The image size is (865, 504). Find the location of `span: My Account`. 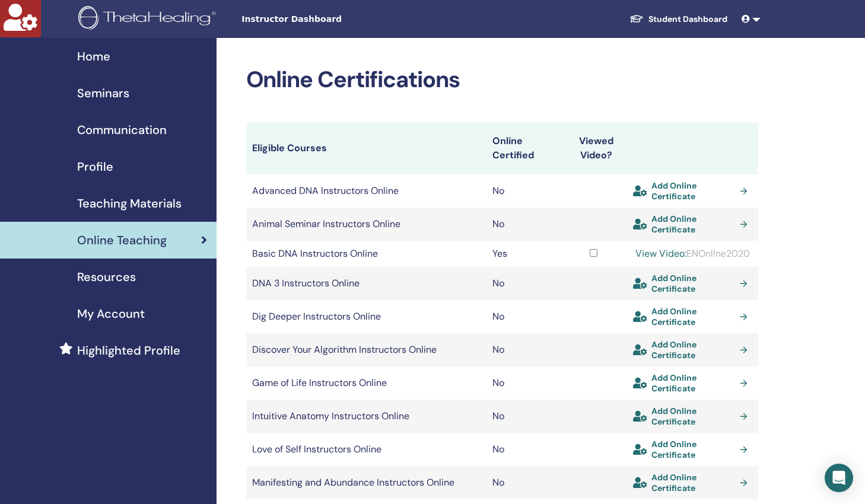

span: My Account is located at coordinates (111, 314).